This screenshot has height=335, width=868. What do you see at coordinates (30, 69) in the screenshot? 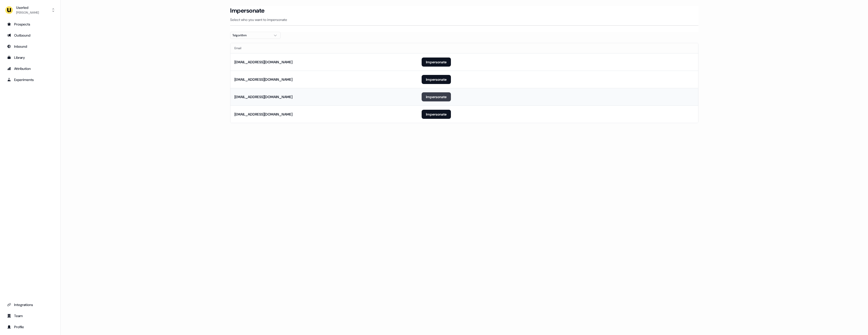
I see `div: Attribution` at bounding box center [30, 69].